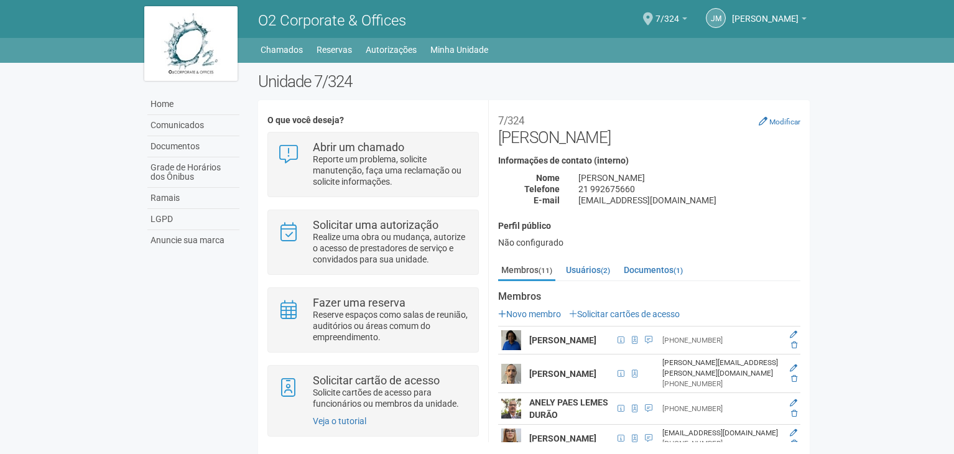 The image size is (954, 454). Describe the element at coordinates (391, 170) in the screenshot. I see `p: Reporte um problema, solicite manutenção, faça uma reclamação ou solicite informações.` at that location.